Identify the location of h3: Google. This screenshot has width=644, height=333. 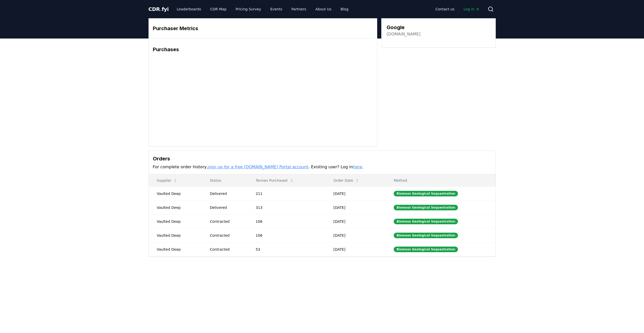
(404, 27).